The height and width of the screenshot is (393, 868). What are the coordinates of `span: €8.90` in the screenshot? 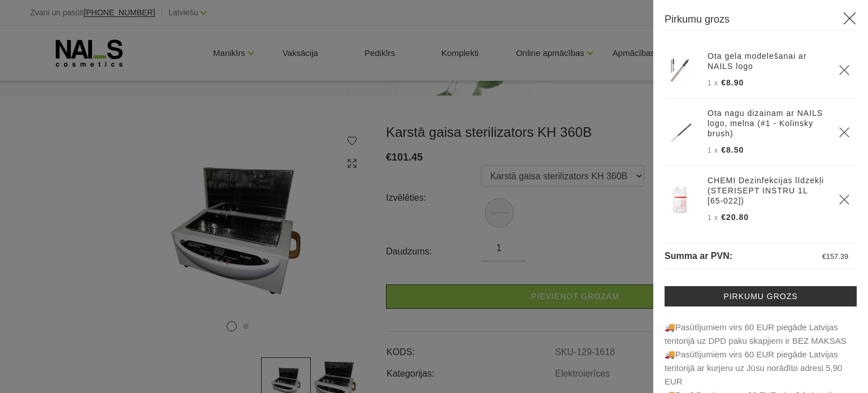 It's located at (733, 82).